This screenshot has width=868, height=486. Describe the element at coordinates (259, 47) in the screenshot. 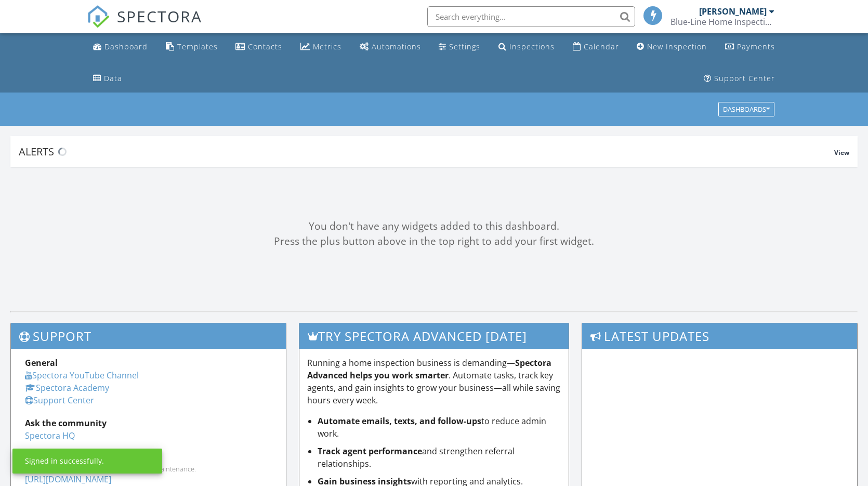

I see `a: Contacts` at that location.